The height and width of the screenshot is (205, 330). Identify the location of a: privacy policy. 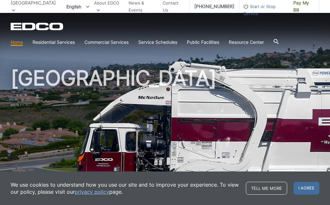
(92, 191).